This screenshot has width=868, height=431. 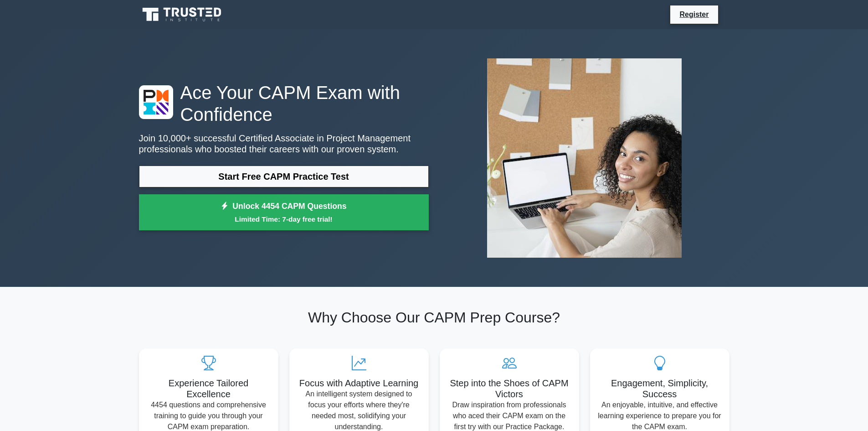 I want to click on h5: Step into the Shoes of CAPM Victors, so click(x=509, y=389).